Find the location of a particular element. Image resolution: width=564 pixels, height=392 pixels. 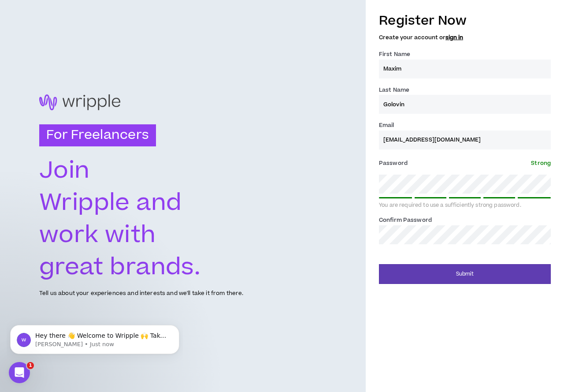

span: Password is located at coordinates (393, 163).